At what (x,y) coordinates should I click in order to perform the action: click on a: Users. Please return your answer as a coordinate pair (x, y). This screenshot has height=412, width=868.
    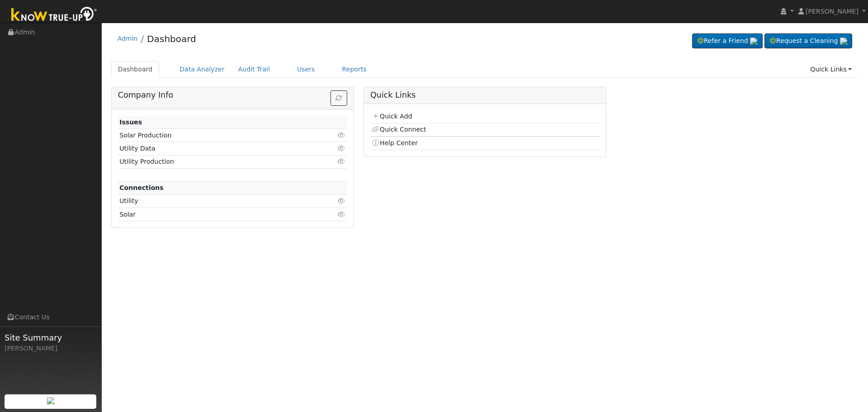
    Looking at the image, I should click on (306, 69).